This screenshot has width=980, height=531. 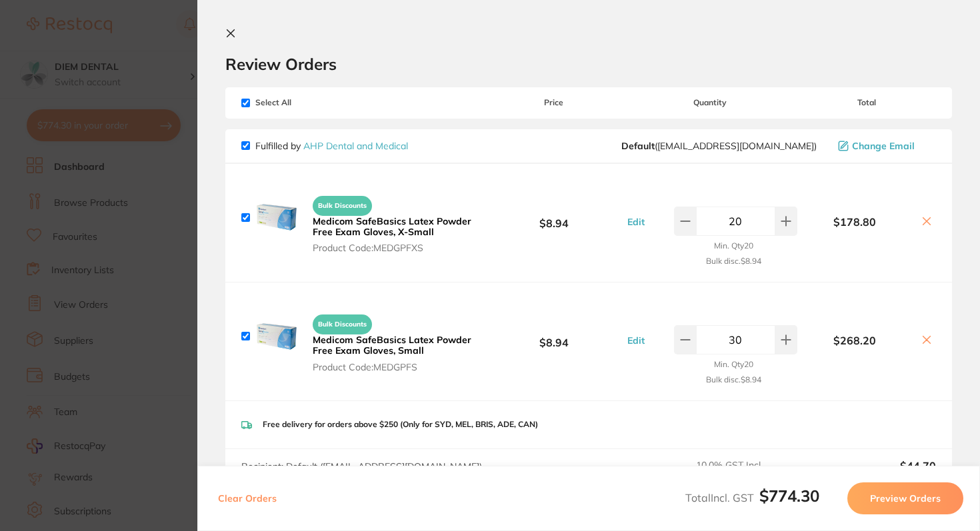 What do you see at coordinates (308, 103) in the screenshot?
I see `span: Select All` at bounding box center [308, 103].